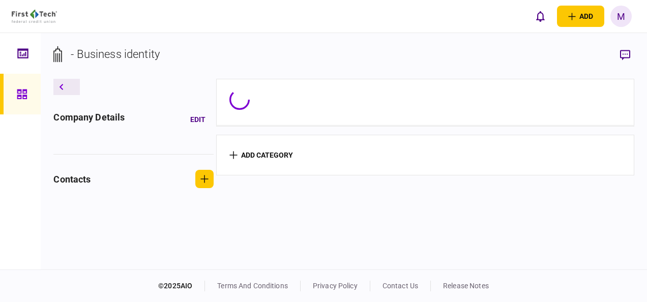 The image size is (647, 302). What do you see at coordinates (89, 120) in the screenshot?
I see `div: company details` at bounding box center [89, 120].